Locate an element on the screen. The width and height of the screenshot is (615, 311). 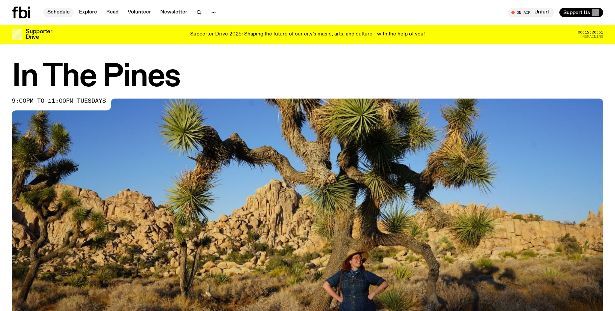
span: 9:00pm to 11:00pm tuesdays is located at coordinates (59, 101).